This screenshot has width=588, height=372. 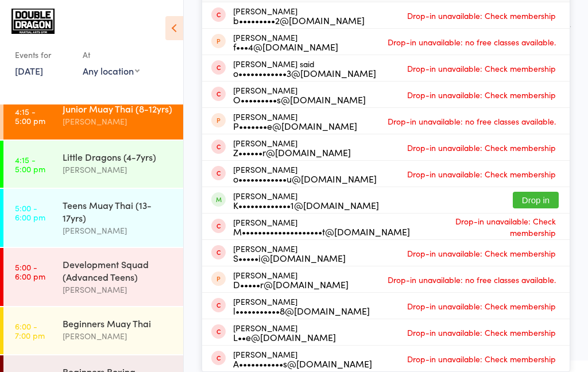 I want to click on div: Junior Muay Thai (8-12yrs), so click(x=118, y=108).